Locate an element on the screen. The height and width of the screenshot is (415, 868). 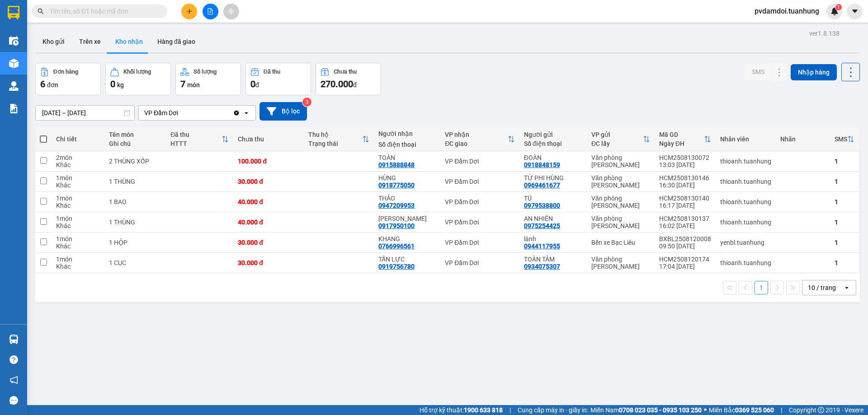
div: 1 THÙNG is located at coordinates (135, 222).